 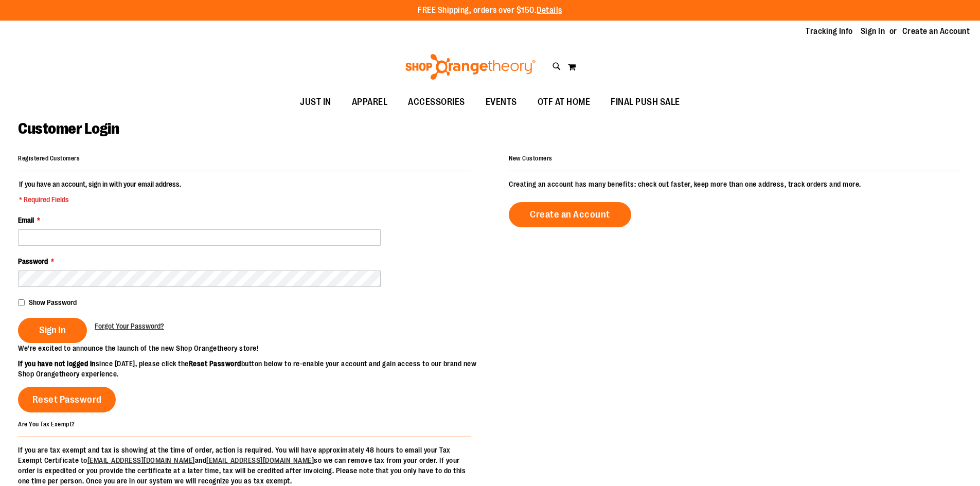 I want to click on a: Reset Password, so click(x=67, y=400).